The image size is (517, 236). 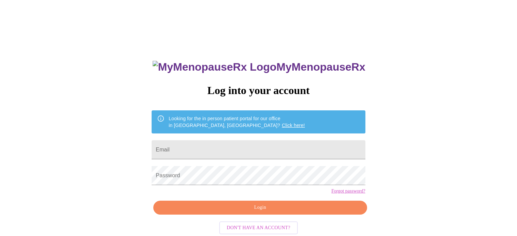 I want to click on span: Login, so click(x=260, y=208).